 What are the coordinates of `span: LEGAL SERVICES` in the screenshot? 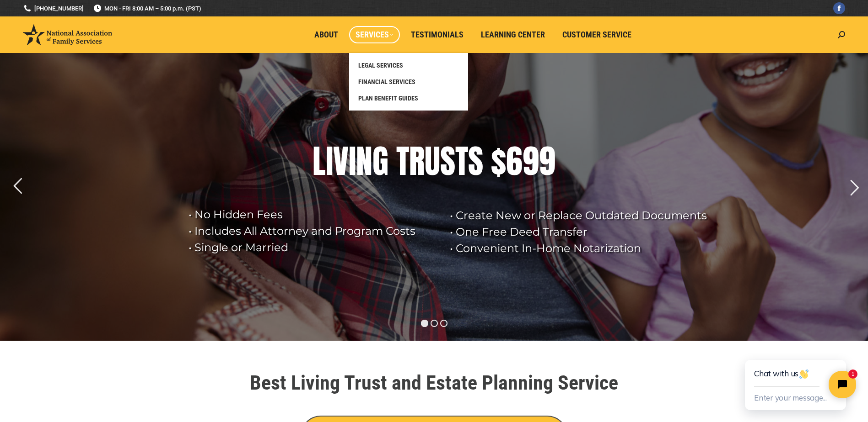 It's located at (381, 66).